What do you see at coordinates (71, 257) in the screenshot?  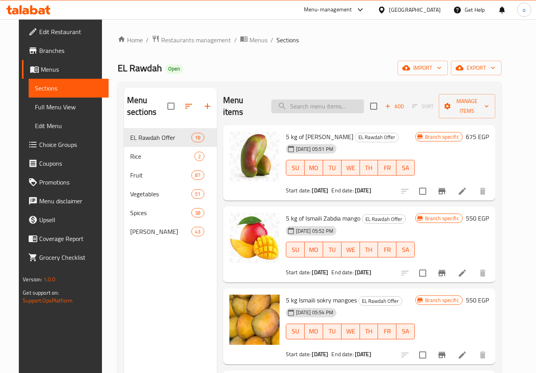 I see `span: Grocery Checklist` at bounding box center [71, 257].